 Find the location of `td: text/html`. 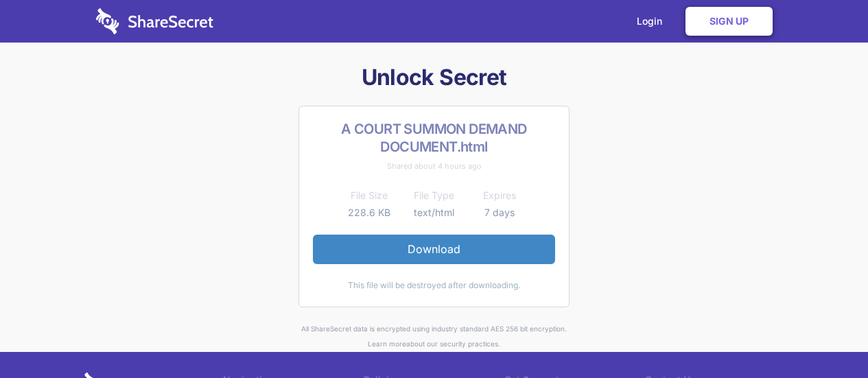

td: text/html is located at coordinates (434, 213).